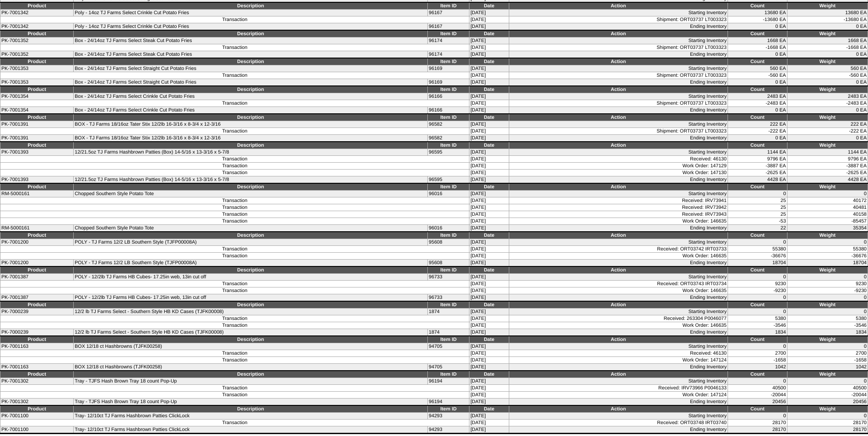 The height and width of the screenshot is (436, 868). What do you see at coordinates (757, 76) in the screenshot?
I see `td: -560 EA` at bounding box center [757, 76].